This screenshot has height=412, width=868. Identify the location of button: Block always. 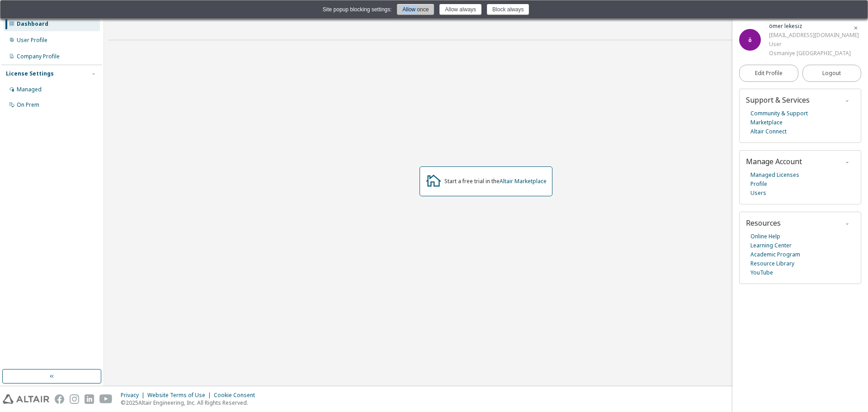
(508, 10).